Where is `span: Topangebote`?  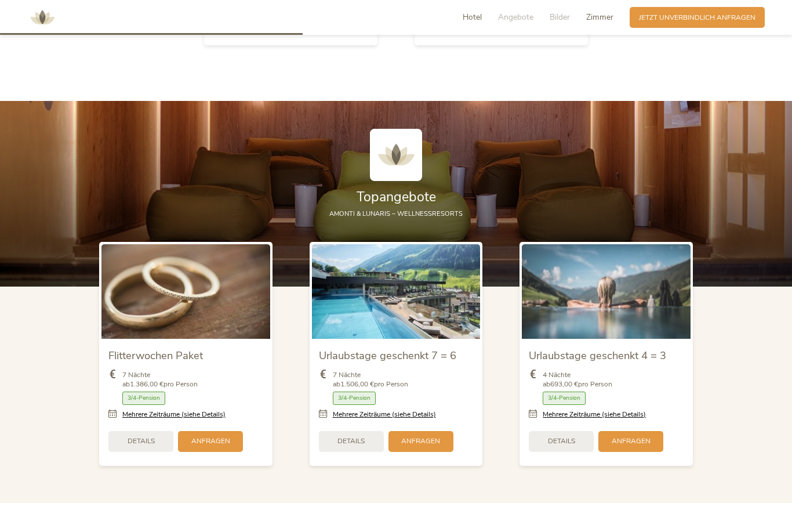 span: Topangebote is located at coordinates (396, 197).